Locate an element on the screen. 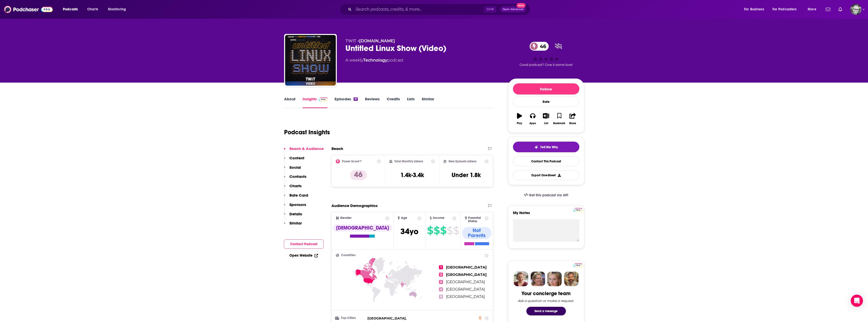  img: Barbara Profile is located at coordinates (538, 279).